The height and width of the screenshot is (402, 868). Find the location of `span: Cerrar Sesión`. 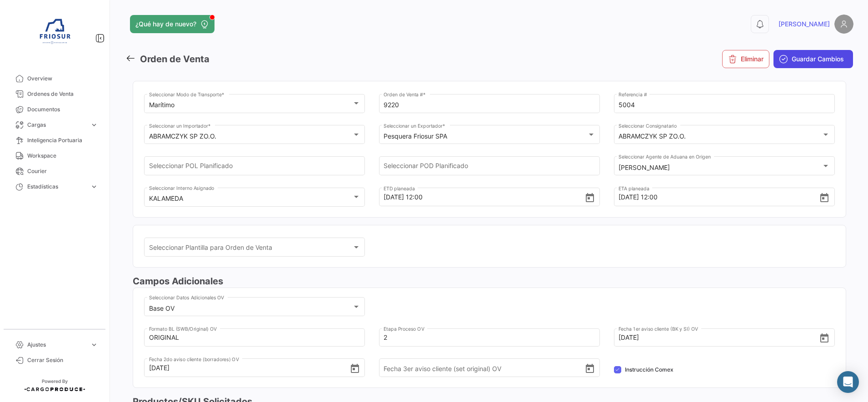

span: Cerrar Sesión is located at coordinates (62, 360).